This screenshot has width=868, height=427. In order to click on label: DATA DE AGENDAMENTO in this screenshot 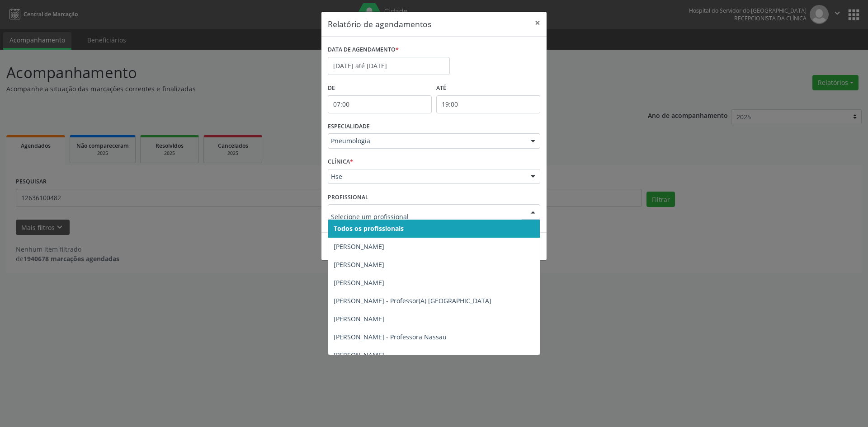, I will do `click(363, 50)`.